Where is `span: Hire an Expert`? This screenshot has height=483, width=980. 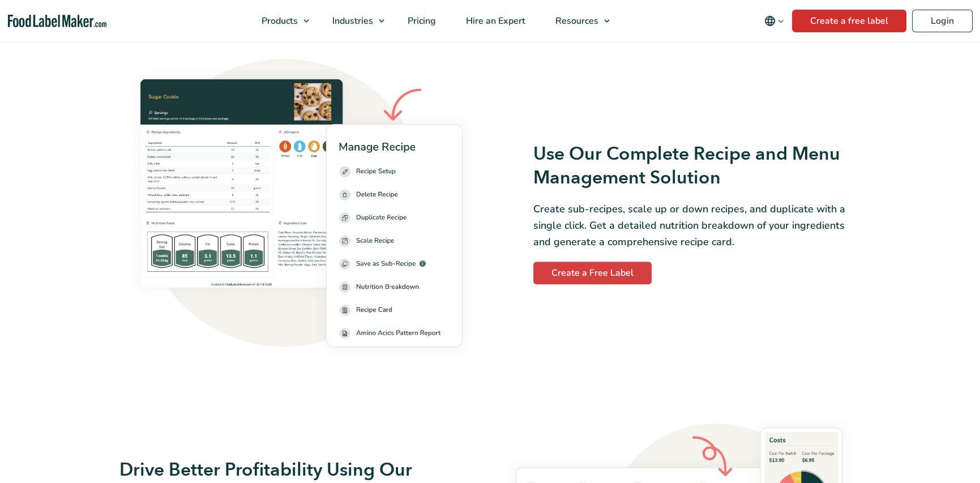 span: Hire an Expert is located at coordinates (494, 21).